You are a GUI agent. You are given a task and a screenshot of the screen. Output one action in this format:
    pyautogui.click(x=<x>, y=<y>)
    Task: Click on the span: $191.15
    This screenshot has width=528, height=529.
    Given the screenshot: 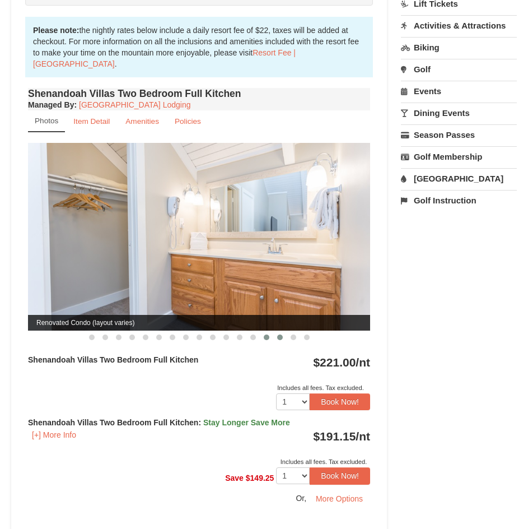 What is the action you would take?
    pyautogui.click(x=334, y=436)
    